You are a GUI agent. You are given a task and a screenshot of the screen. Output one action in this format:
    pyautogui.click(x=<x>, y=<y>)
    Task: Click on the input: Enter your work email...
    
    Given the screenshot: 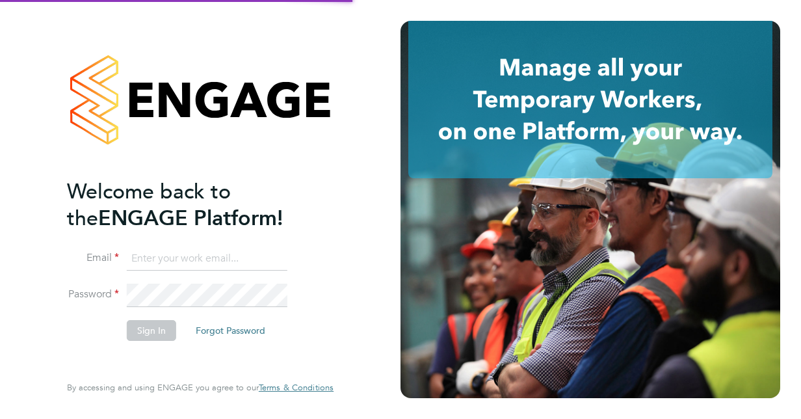 What is the action you would take?
    pyautogui.click(x=207, y=259)
    